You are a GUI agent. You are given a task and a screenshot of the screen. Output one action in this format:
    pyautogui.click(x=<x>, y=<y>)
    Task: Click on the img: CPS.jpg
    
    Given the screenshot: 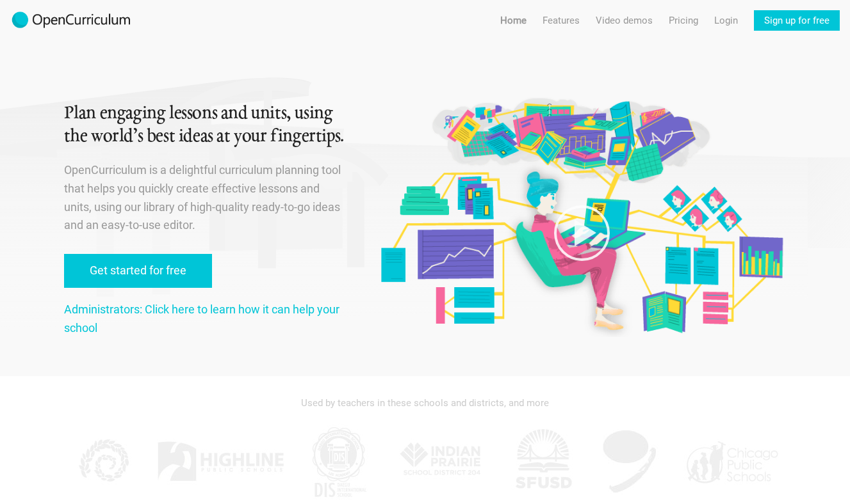 What is the action you would take?
    pyautogui.click(x=732, y=462)
    